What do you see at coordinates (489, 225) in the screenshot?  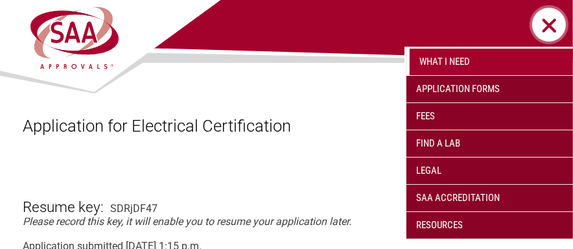 I see `a: Resources` at bounding box center [489, 225].